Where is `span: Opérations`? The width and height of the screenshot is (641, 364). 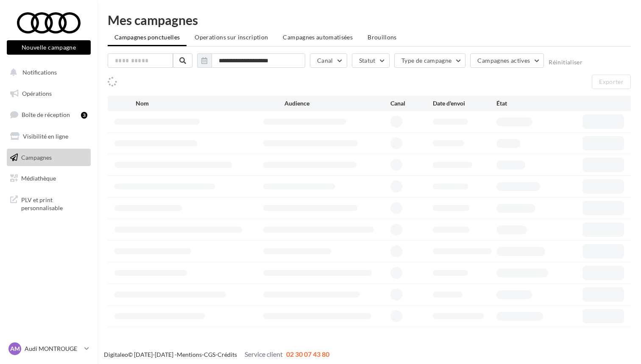
span: Opérations is located at coordinates (37, 94).